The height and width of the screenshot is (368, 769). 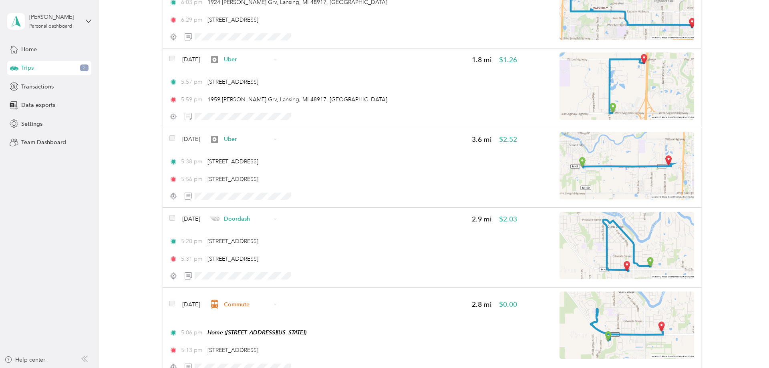 I want to click on span: Doordash, so click(x=247, y=219).